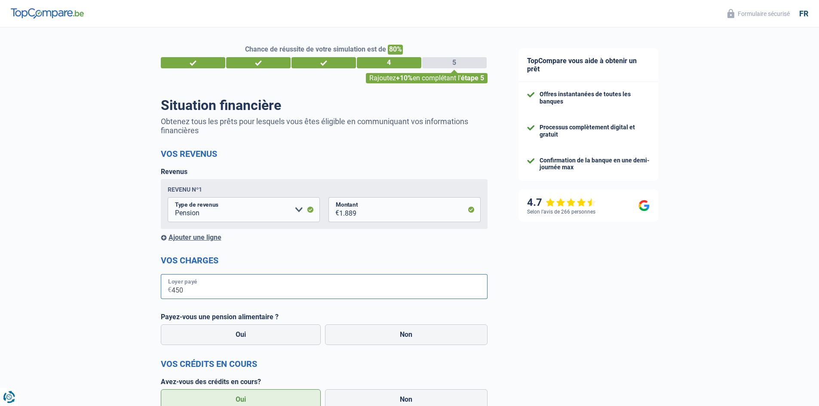 The width and height of the screenshot is (819, 406). Describe the element at coordinates (803, 14) in the screenshot. I see `div: fr` at that location.